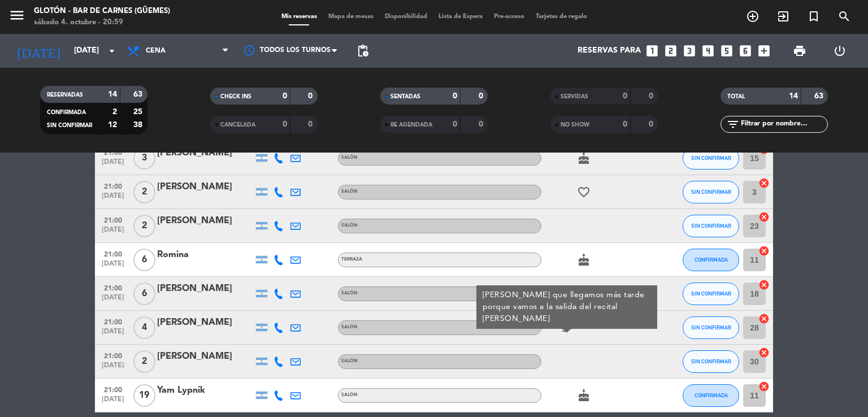  Describe the element at coordinates (139, 94) in the screenshot. I see `strong: 63` at that location.